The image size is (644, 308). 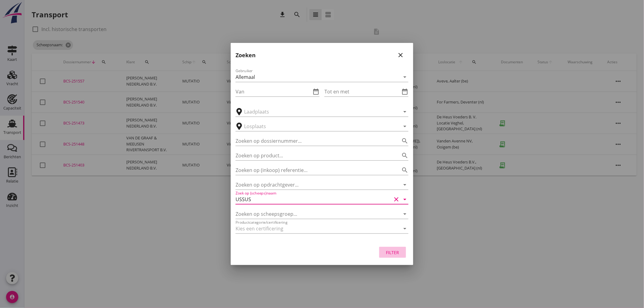 What do you see at coordinates (393, 252) in the screenshot?
I see `div: Filter` at bounding box center [393, 252].